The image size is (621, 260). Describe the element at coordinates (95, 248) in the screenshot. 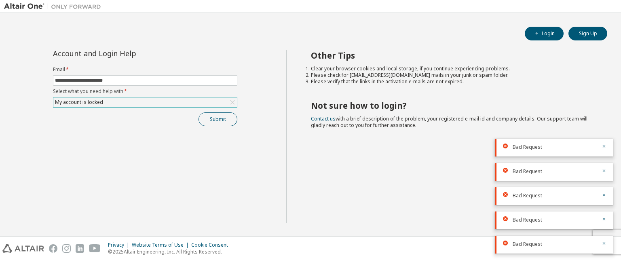

I see `img: youtube.svg` at that location.